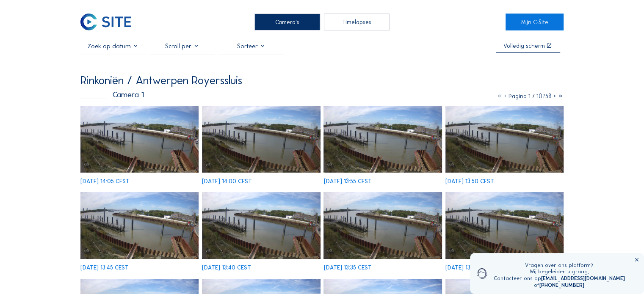 Image resolution: width=644 pixels, height=294 pixels. What do you see at coordinates (382, 139) in the screenshot?
I see `img: image_53295517` at bounding box center [382, 139].